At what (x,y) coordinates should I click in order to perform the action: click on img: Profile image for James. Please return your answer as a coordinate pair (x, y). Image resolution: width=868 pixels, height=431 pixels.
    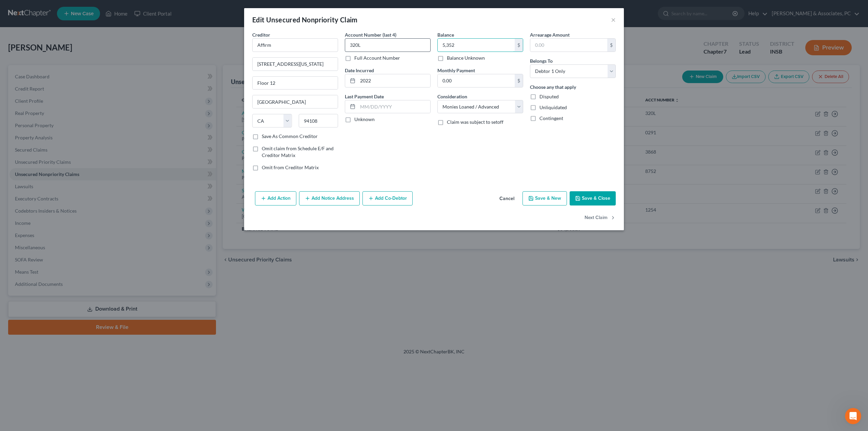
    Looking at the image, I should click on (101, 17).